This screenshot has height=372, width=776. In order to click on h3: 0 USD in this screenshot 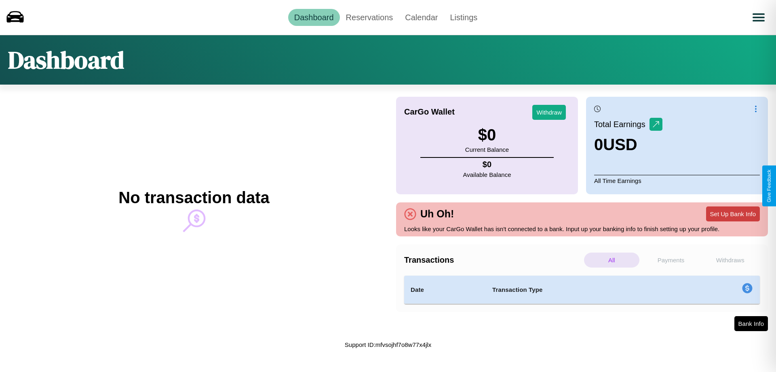, I will do `click(628, 144)`.